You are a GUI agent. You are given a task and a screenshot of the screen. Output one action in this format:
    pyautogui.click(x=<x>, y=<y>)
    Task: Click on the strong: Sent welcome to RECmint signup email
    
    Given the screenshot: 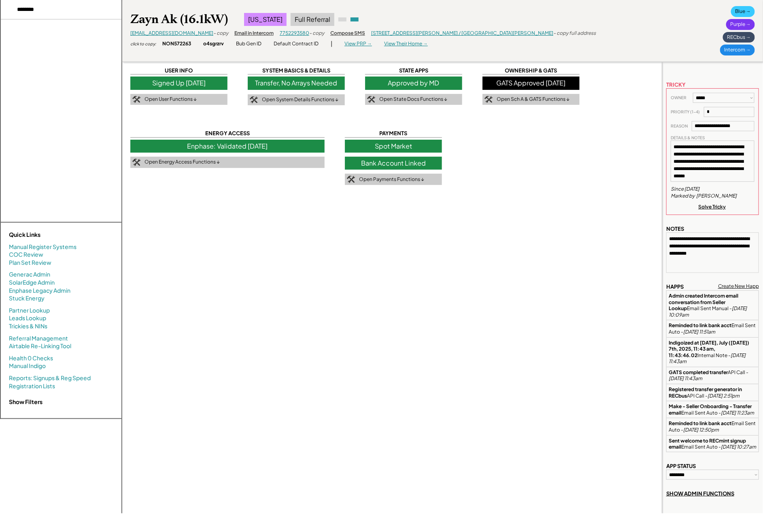 What is the action you would take?
    pyautogui.click(x=708, y=444)
    